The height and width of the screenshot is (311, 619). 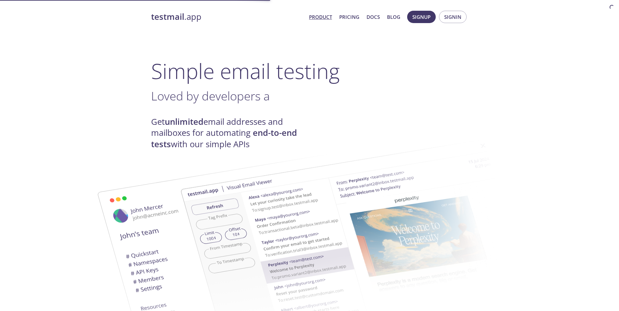 I want to click on a: testmail.app, so click(x=227, y=17).